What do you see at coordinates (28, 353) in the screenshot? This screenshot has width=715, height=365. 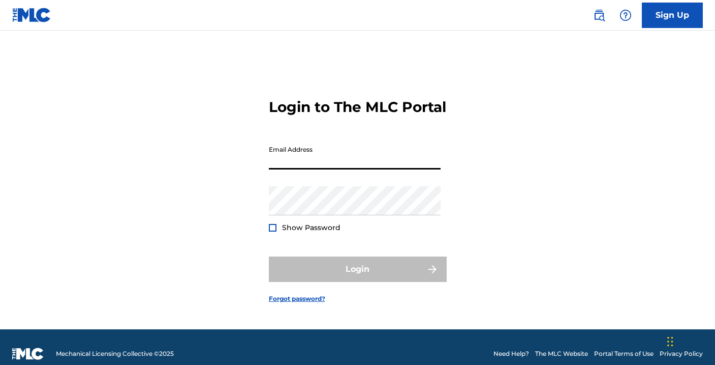 I see `img: logo` at bounding box center [28, 353].